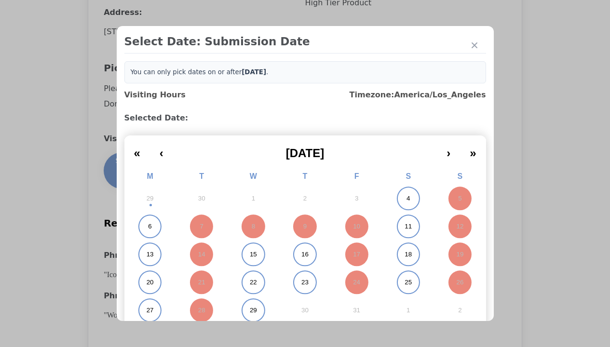 This screenshot has width=610, height=347. I want to click on abbr: Saturday, so click(408, 176).